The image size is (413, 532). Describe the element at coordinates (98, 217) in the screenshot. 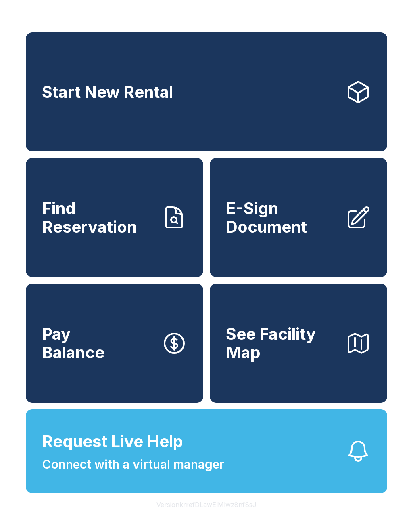

I see `span: Find Reservation` at that location.